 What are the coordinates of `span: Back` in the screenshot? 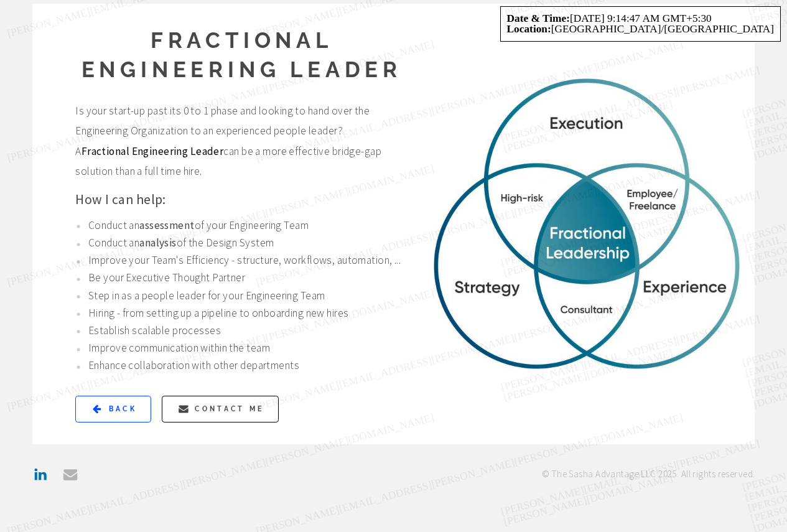 It's located at (123, 409).